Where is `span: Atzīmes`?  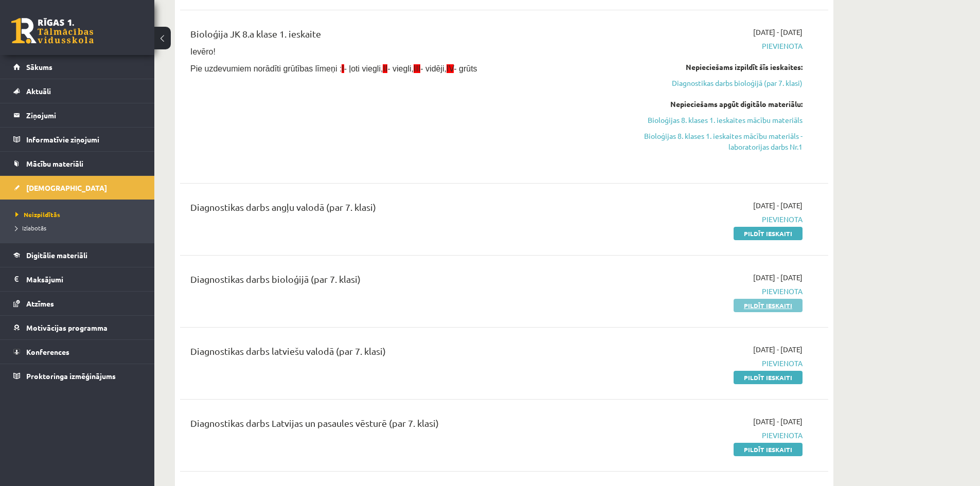 span: Atzīmes is located at coordinates (40, 303).